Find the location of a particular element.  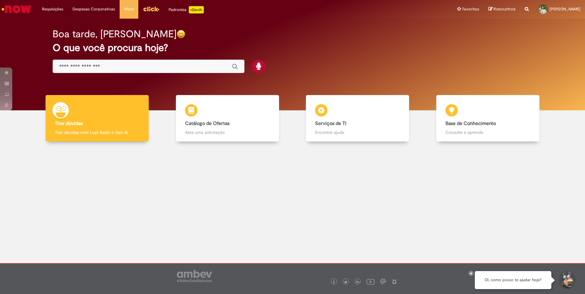

b: Base de Conhecimento is located at coordinates (470, 124).